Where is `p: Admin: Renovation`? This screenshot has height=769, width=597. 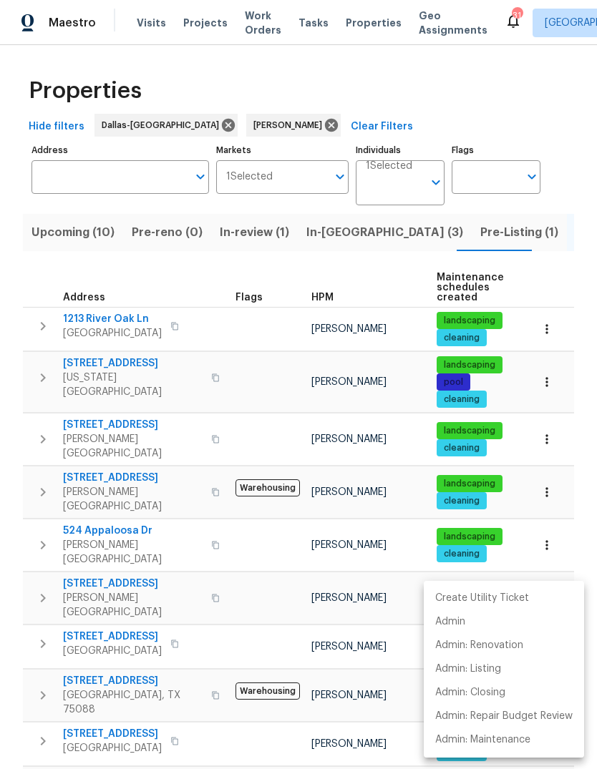
p: Admin: Renovation is located at coordinates (479, 645).